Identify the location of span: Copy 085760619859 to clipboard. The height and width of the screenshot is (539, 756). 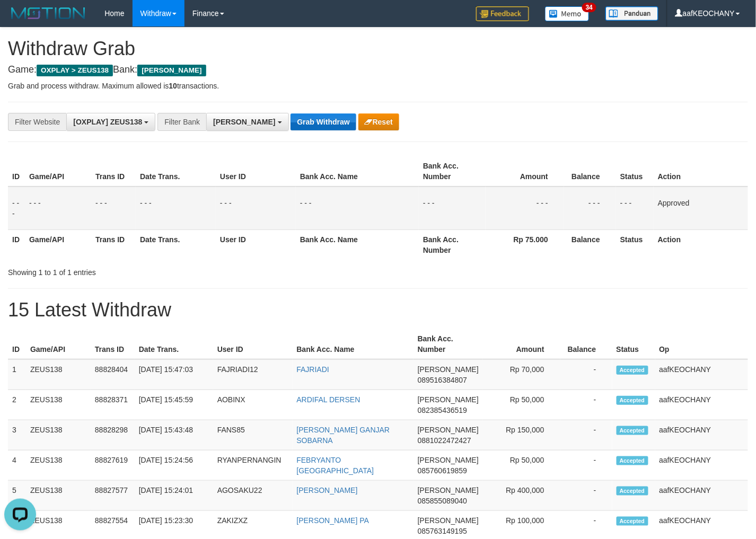
(442, 471).